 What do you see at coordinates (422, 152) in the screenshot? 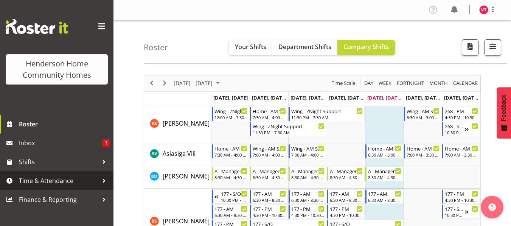
I see `div: Asiasiga Vili"s event - Home - AM Support 1 Begin From Saturday, September 20, 2025 at 7:00:00 AM...` at bounding box center [422, 152].